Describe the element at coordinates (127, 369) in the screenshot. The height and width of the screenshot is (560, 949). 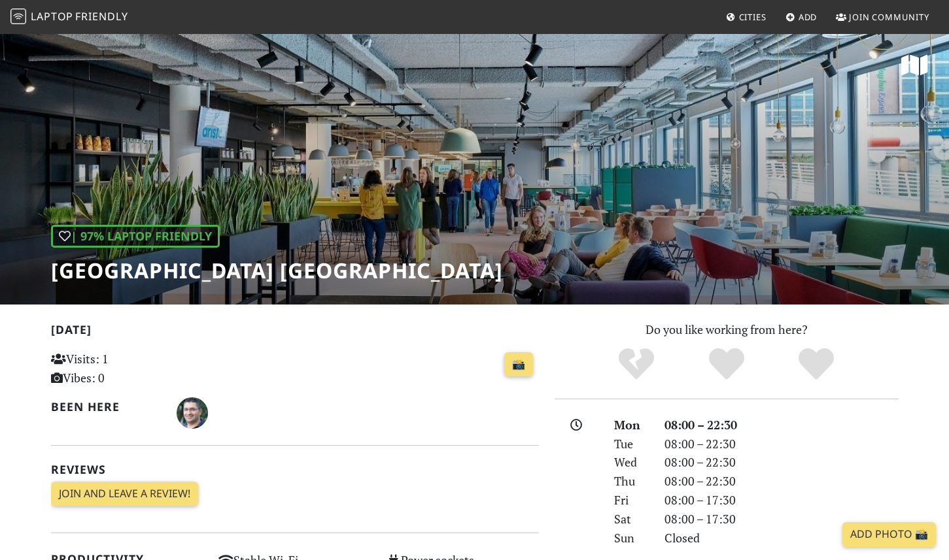
I see `p: Visits: 1 Vibes: 0` at that location.